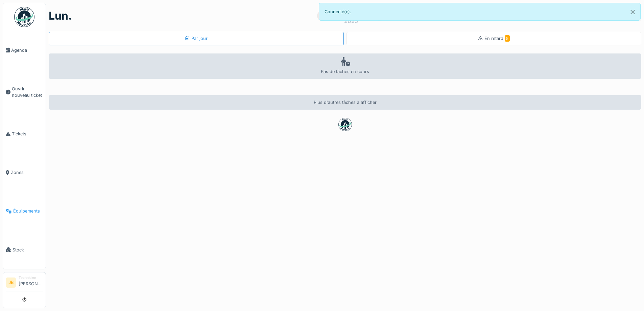 This screenshot has width=644, height=311. I want to click on a: Tickets, so click(24, 134).